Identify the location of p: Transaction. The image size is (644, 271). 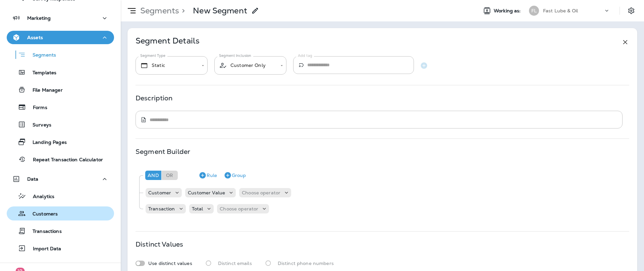
(162, 209).